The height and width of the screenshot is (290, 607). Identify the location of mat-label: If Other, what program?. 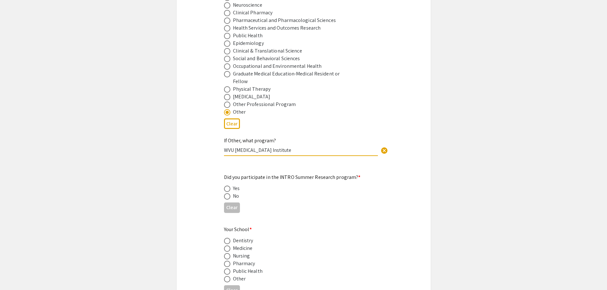
(250, 141).